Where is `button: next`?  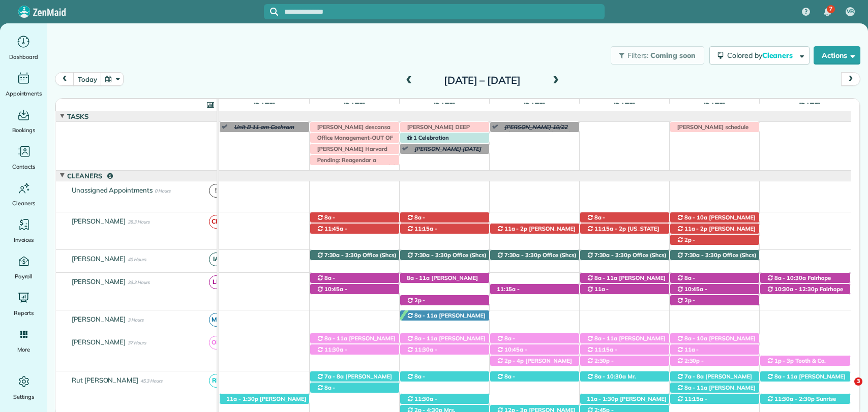 button: next is located at coordinates (851, 79).